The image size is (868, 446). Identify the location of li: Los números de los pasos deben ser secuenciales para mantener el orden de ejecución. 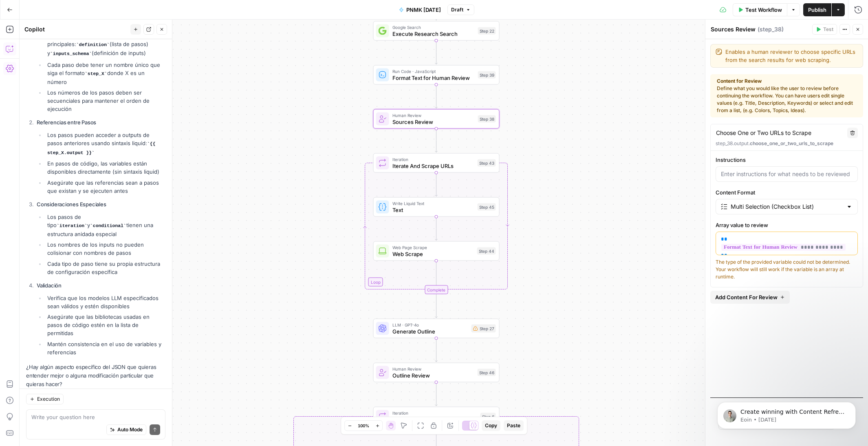
(105, 100).